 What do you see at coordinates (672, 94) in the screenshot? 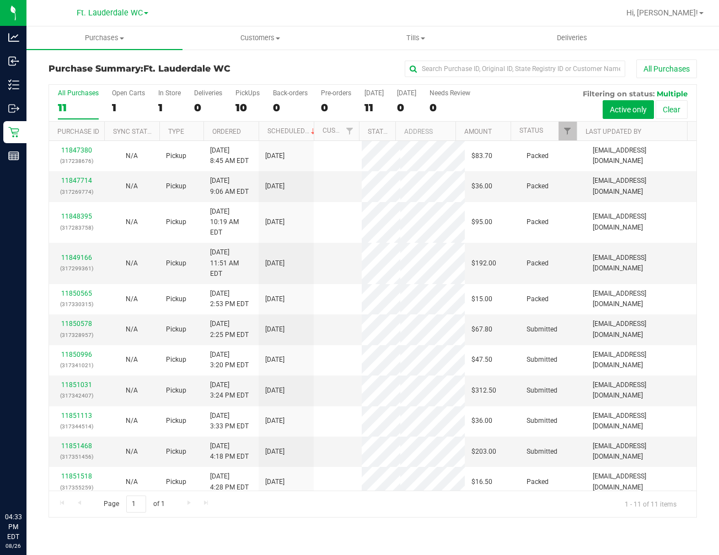
I see `span: Multiple` at bounding box center [672, 94].